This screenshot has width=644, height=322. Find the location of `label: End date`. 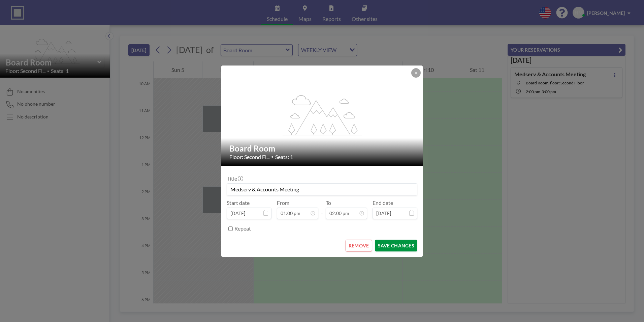

label: End date is located at coordinates (383, 202).